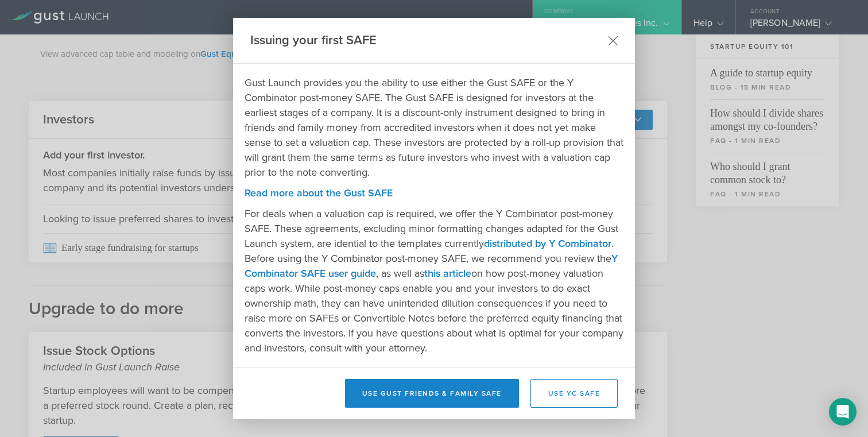 This screenshot has height=437, width=868. What do you see at coordinates (314, 40) in the screenshot?
I see `h2: Issuing your first SAFE` at bounding box center [314, 40].